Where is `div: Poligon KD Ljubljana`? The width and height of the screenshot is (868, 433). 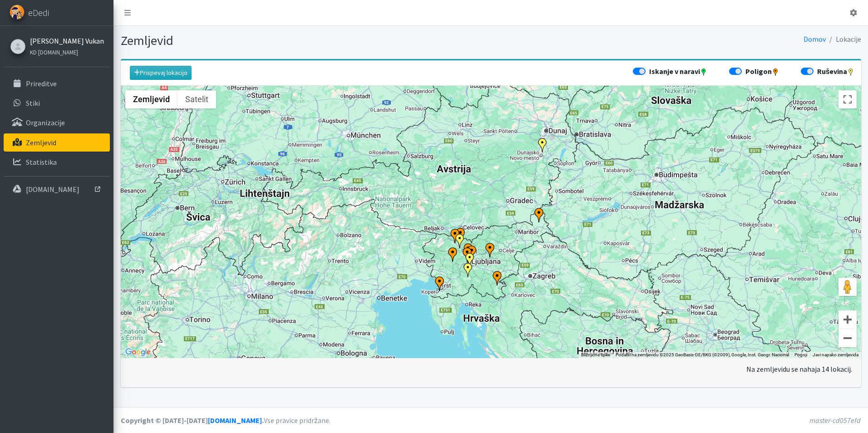
div: Poligon KD Ljubljana is located at coordinates (467, 255).